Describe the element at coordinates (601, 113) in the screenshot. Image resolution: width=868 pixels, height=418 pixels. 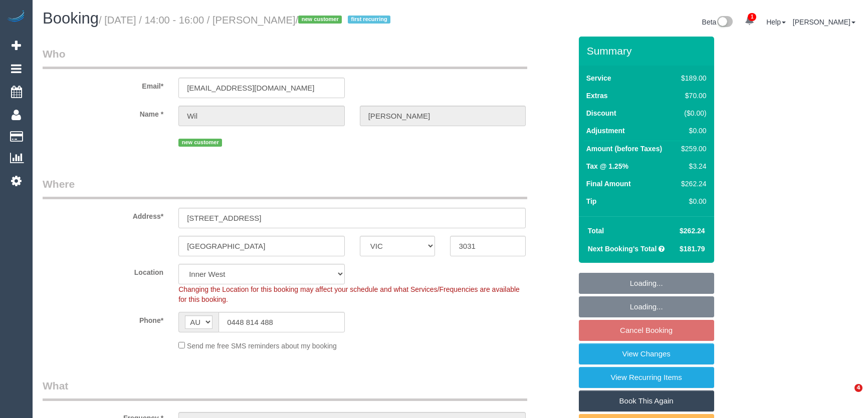
I see `label: Discount` at that location.